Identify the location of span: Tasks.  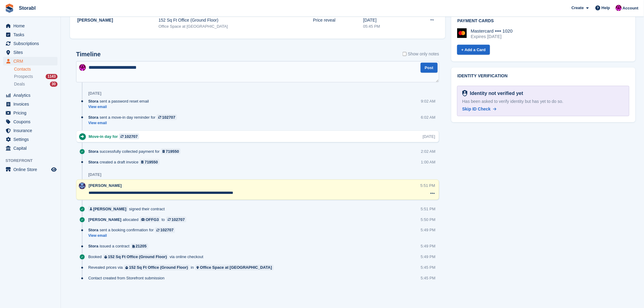
(32, 35).